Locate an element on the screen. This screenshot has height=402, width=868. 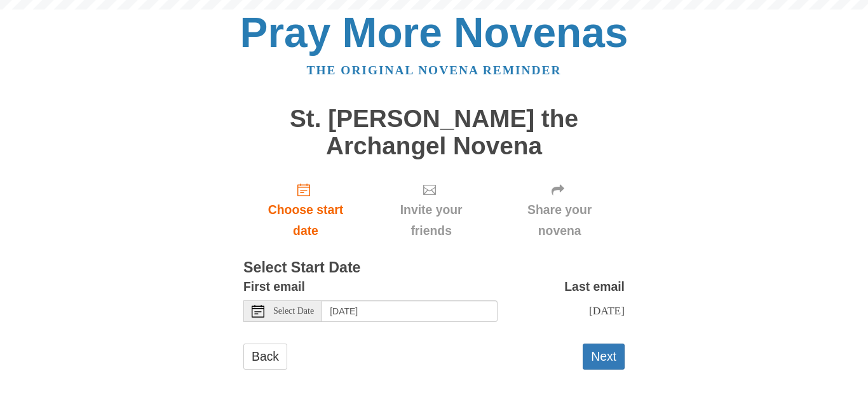
span: Select Date is located at coordinates (294, 311).